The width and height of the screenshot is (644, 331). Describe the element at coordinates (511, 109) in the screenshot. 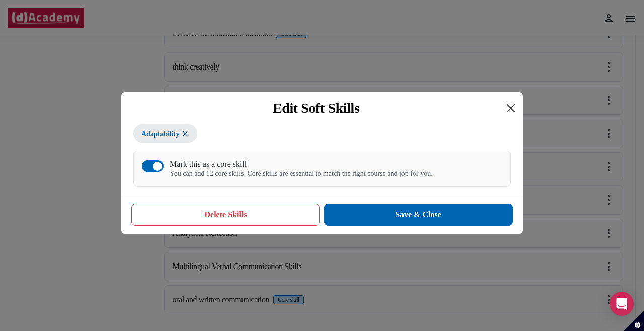

I see `button: Close` at that location.